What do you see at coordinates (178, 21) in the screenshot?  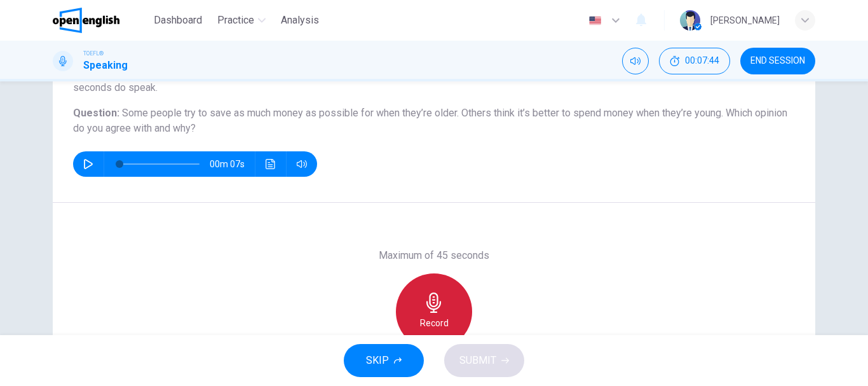 I see `a: Dashboard` at bounding box center [178, 21].